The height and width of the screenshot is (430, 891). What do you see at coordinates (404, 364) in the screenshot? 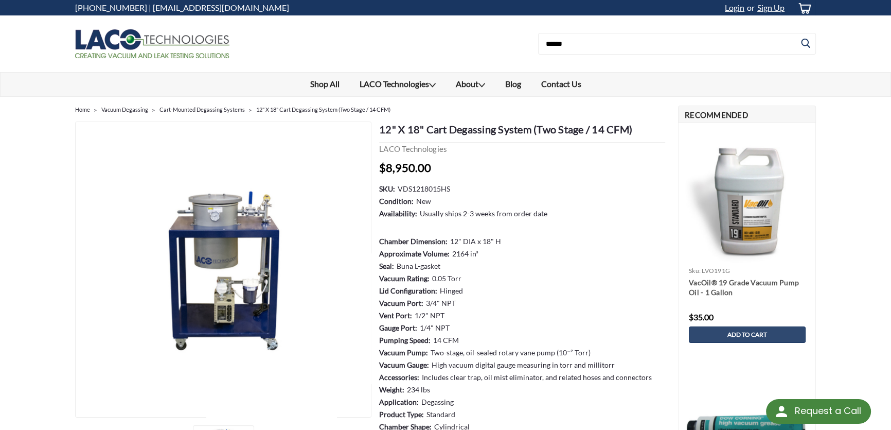
I see `dt: Vacuum Gauge:` at bounding box center [404, 364].